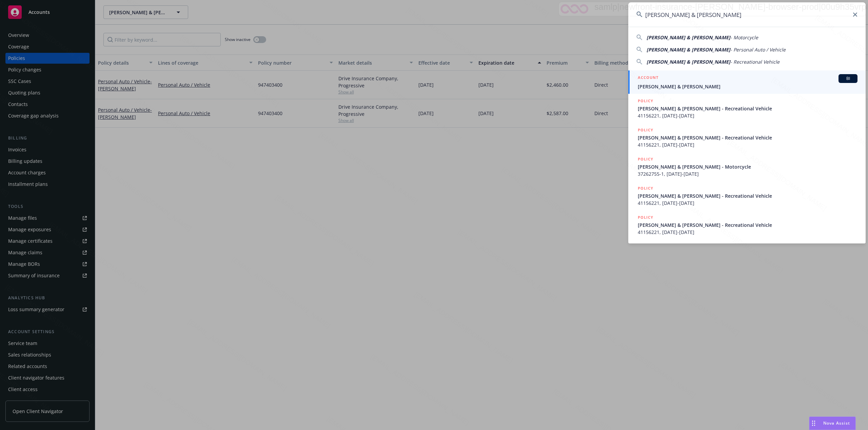  Describe the element at coordinates (848, 79) in the screenshot. I see `span: BI` at that location.